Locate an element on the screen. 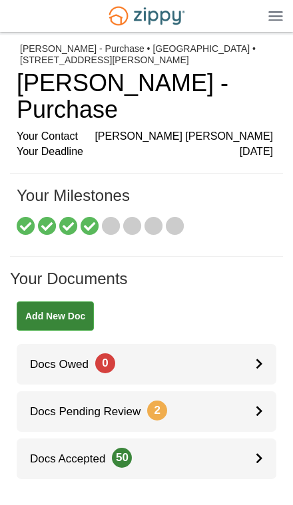  h1: Your Documents is located at coordinates (146, 286).